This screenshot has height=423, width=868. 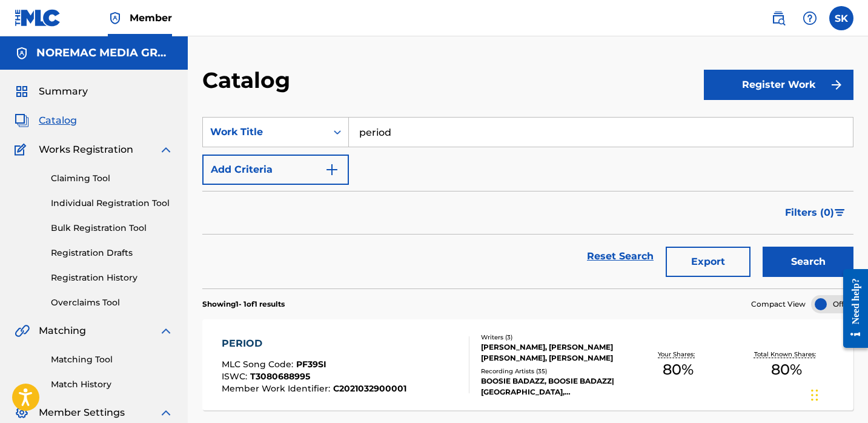 I want to click on p: Total Known Shares:, so click(x=786, y=354).